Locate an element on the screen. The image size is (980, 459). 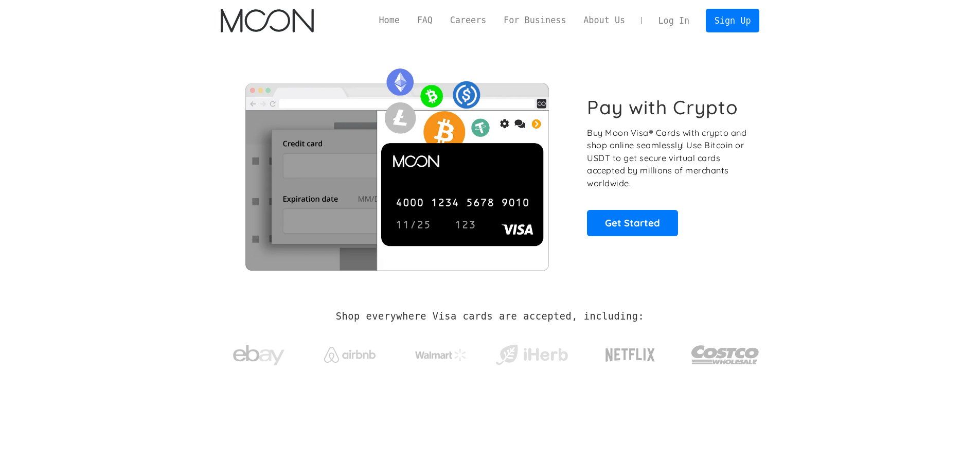
a: iHerb is located at coordinates (531, 353).